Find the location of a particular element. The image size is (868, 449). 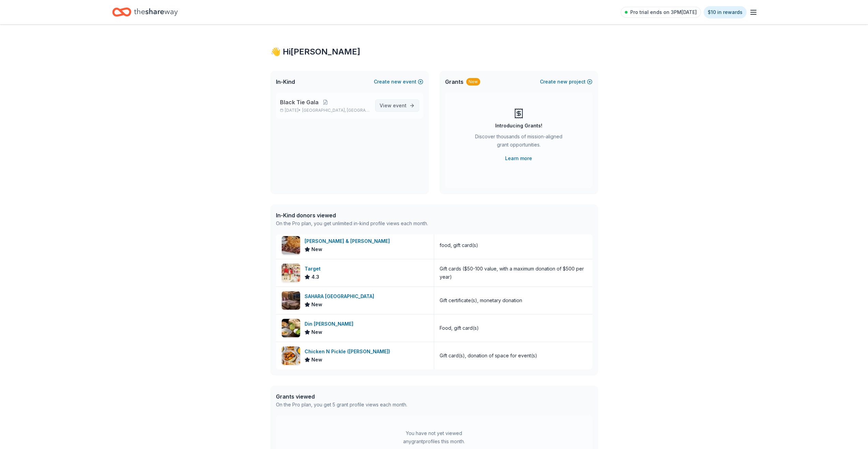

div: You have not yet viewed any grant profiles this month. is located at coordinates (434, 437).